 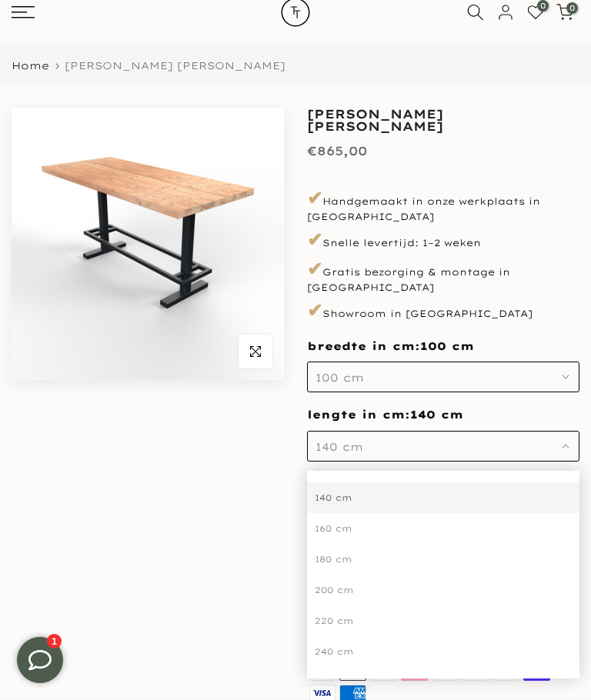 I want to click on span: 0, so click(x=572, y=8).